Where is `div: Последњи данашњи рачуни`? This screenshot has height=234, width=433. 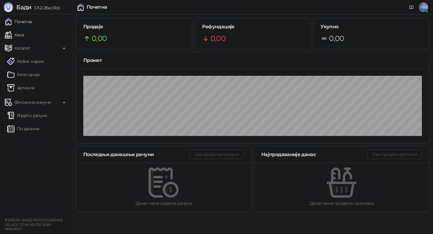 div: Последњи данашњи рачуни is located at coordinates (136, 154).